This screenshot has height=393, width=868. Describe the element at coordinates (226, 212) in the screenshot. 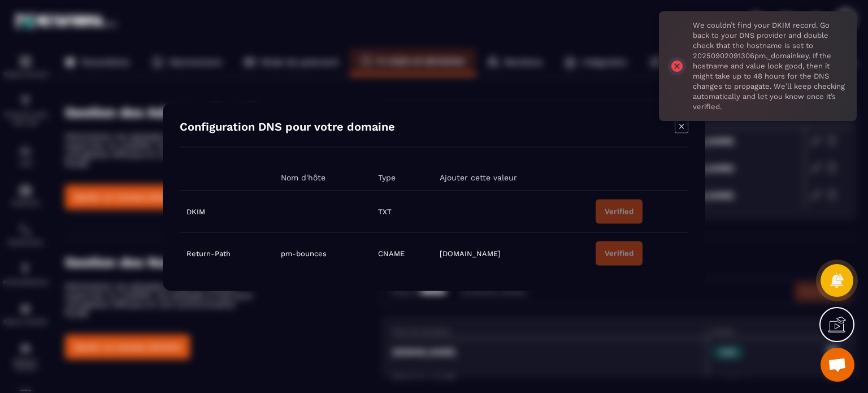

I see `td: DKIM` at that location.